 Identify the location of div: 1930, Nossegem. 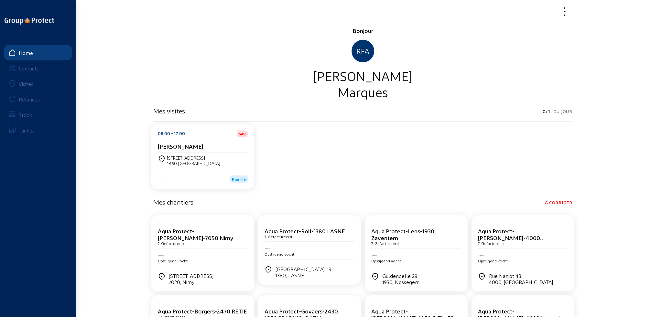
(401, 282).